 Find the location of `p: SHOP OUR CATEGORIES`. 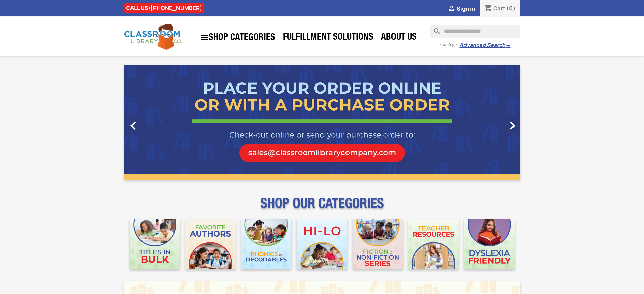

p: SHOP OUR CATEGORIES is located at coordinates (322, 207).